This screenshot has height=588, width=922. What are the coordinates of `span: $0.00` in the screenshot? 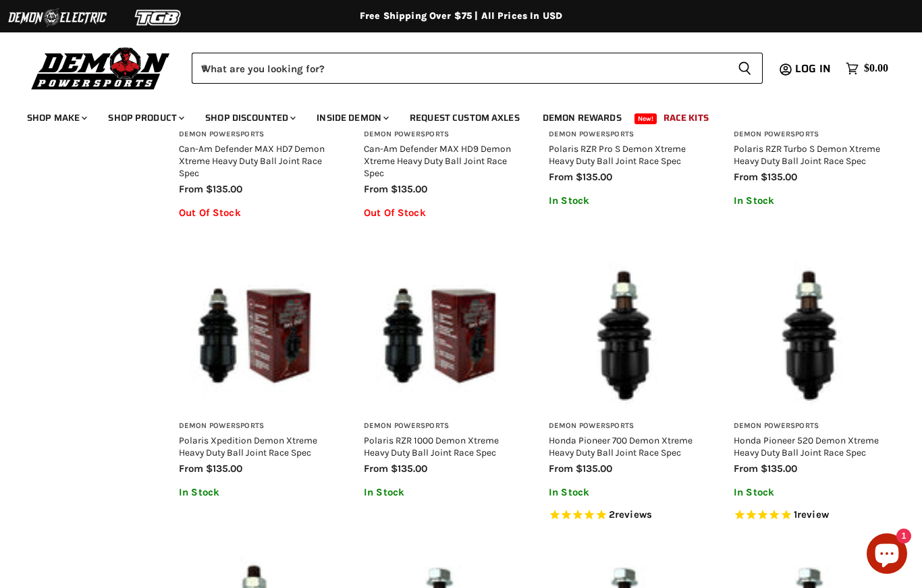 It's located at (876, 69).